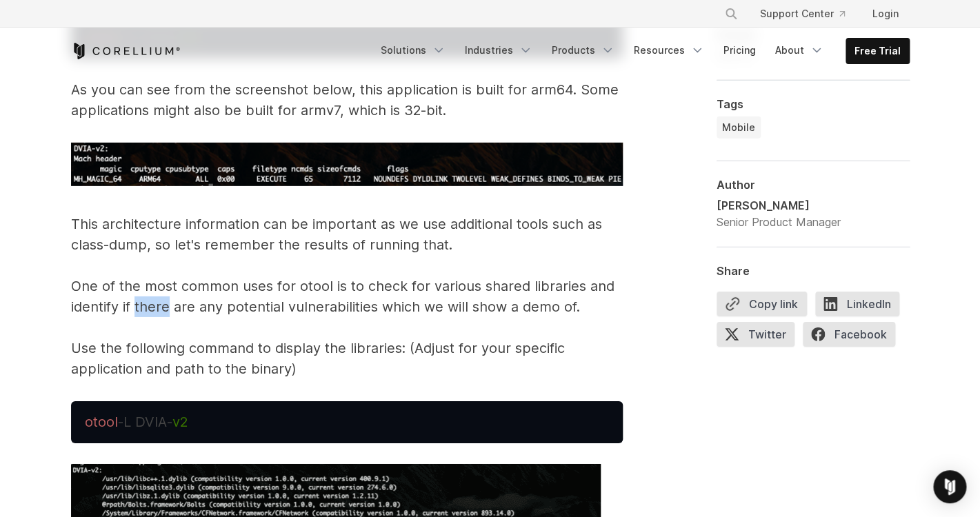  Describe the element at coordinates (950, 487) in the screenshot. I see `div: Open Intercom Messenger` at that location.